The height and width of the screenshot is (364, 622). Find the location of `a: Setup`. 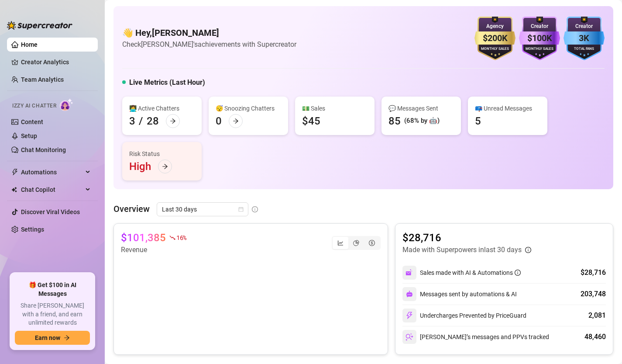

a: Setup is located at coordinates (29, 136).